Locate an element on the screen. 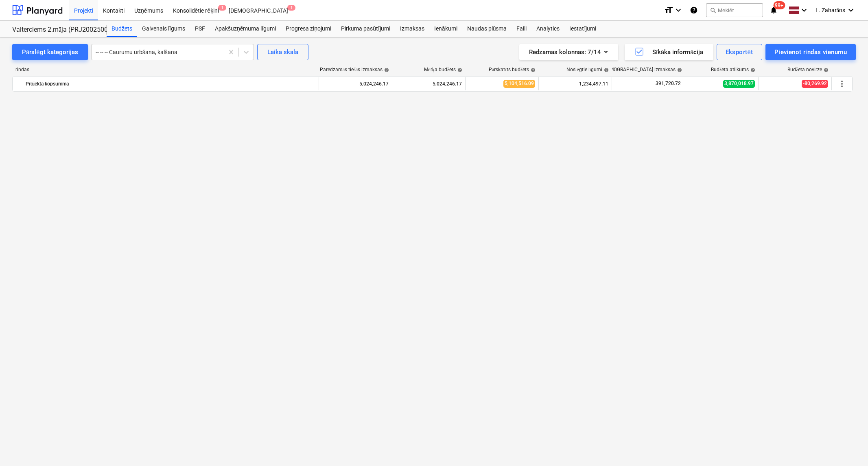 The image size is (868, 466). div: Izmaksas is located at coordinates (412, 29).